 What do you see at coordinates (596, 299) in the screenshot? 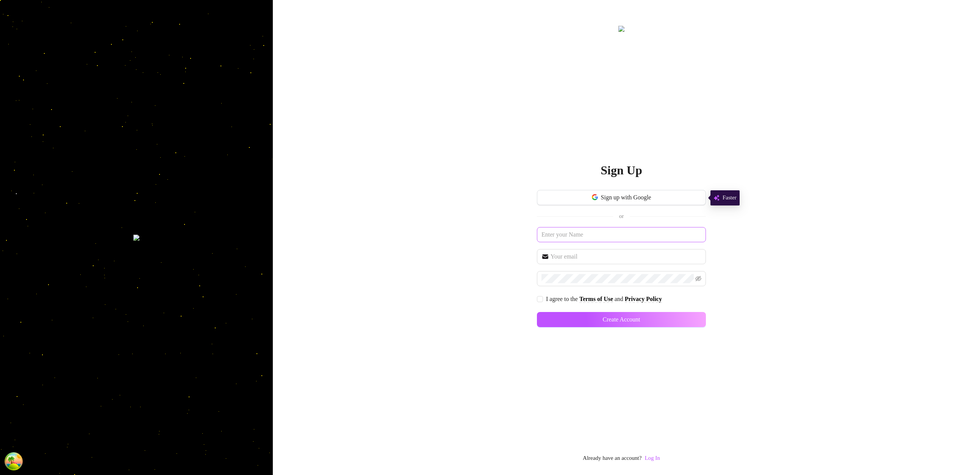
I see `a: Terms of Use` at bounding box center [596, 299].